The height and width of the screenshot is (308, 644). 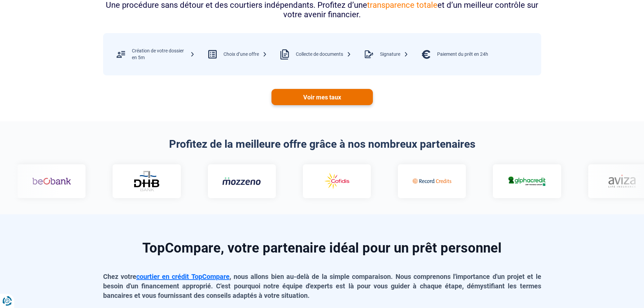 I want to click on img: DHB Bank, so click(x=146, y=181).